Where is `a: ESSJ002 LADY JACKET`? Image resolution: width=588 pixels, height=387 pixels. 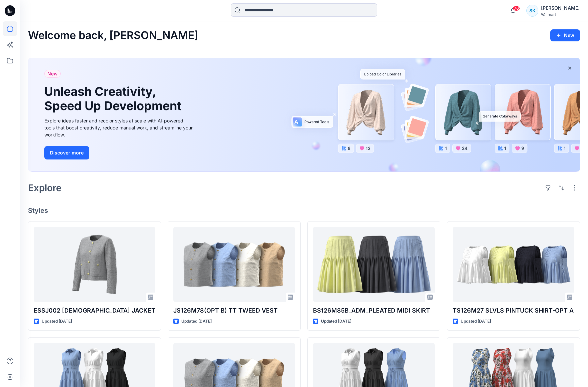
a: ESSJ002 LADY JACKET is located at coordinates (95, 265).